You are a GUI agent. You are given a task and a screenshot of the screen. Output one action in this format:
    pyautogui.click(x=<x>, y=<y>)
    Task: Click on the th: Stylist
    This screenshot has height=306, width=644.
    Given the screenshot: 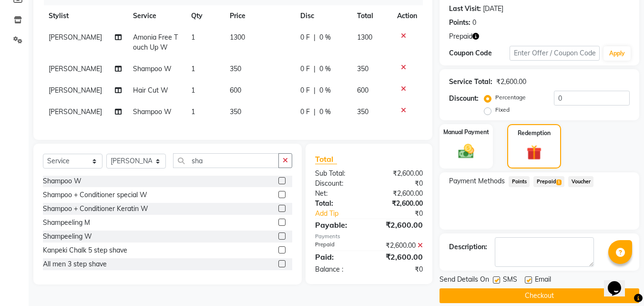 What is the action you would take?
    pyautogui.click(x=85, y=16)
    